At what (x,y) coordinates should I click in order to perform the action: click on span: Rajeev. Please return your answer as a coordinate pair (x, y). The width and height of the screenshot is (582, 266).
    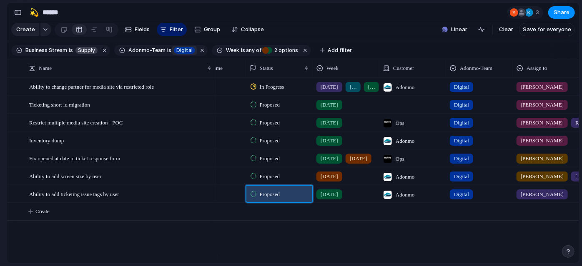
    Looking at the image, I should click on (579, 123).